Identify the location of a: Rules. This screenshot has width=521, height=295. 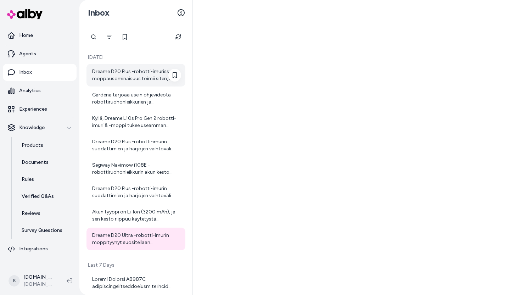
(45, 180).